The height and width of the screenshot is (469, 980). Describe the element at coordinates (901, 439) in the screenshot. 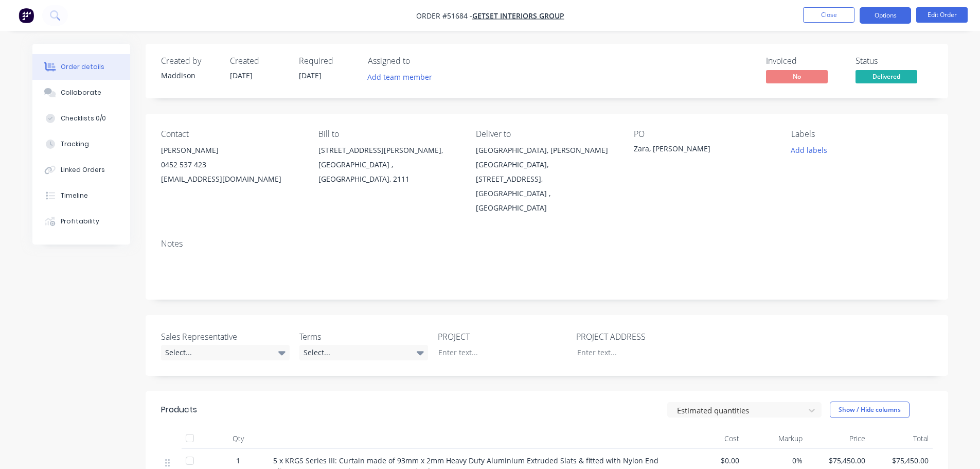

I see `div: Total` at that location.